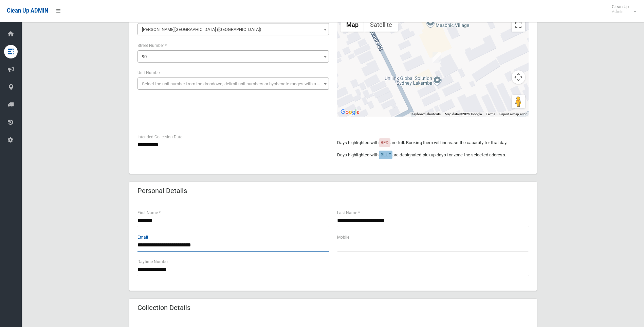 The image size is (644, 327). What do you see at coordinates (352, 25) in the screenshot?
I see `button: Show street map` at bounding box center [352, 25].